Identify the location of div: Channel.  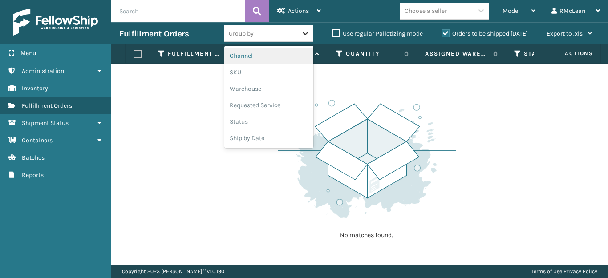
(269, 56).